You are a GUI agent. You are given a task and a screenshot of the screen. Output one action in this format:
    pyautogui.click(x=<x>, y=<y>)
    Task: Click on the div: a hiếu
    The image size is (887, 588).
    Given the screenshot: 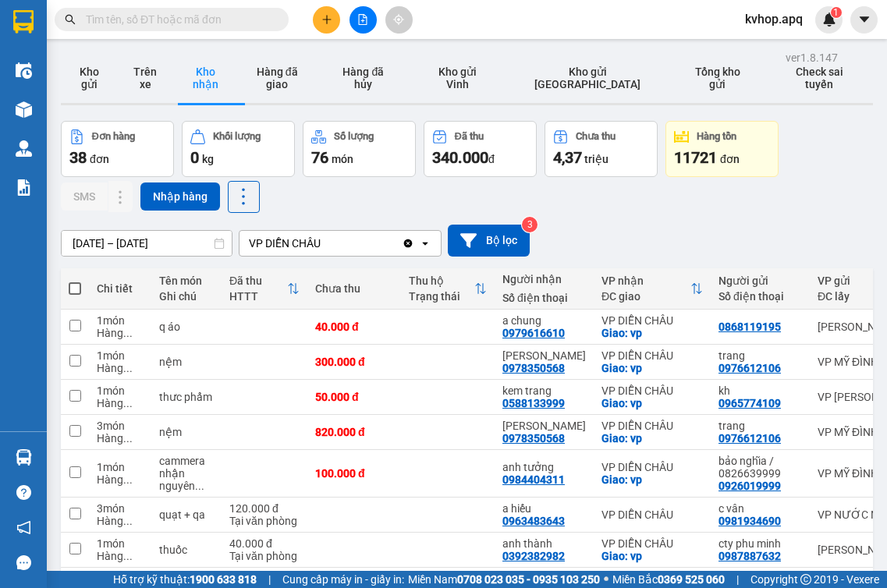 What is the action you would take?
    pyautogui.click(x=544, y=508)
    